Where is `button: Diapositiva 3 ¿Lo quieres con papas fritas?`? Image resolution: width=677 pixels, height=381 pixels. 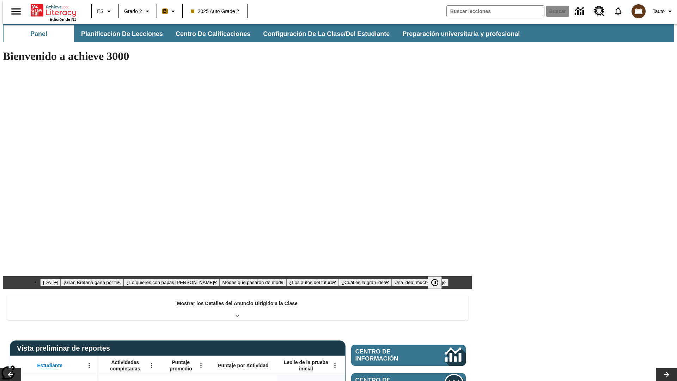 button: Diapositiva 3 ¿Lo quieres con papas fritas? is located at coordinates (171, 282).